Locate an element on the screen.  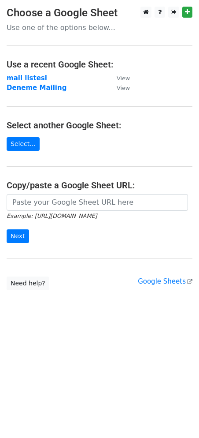
p: Use one of the options below... is located at coordinates (100, 27).